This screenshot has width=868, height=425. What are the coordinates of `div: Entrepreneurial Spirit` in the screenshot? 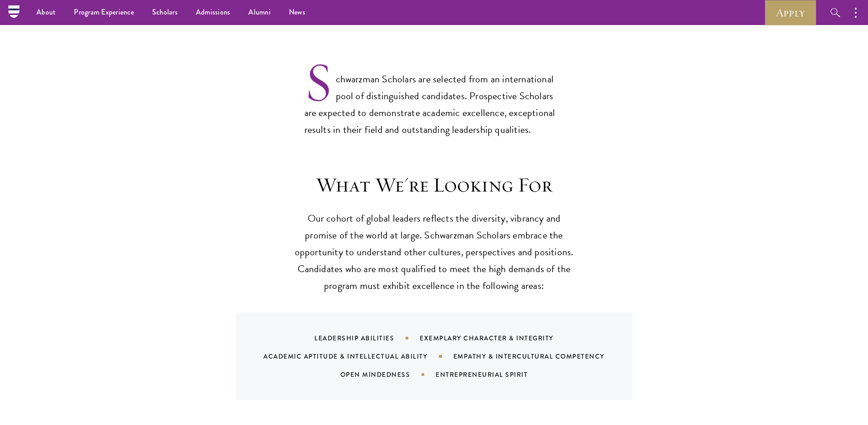 It's located at (493, 374).